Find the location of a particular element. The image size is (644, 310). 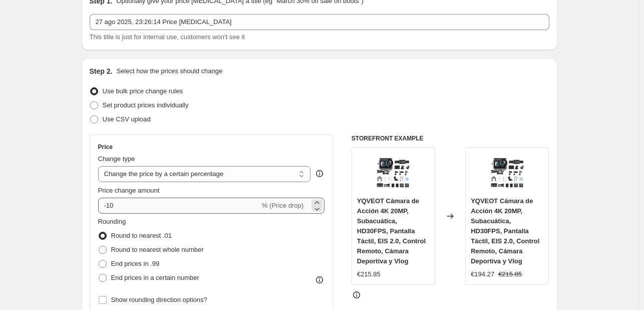

div: €194.27 is located at coordinates (483, 274).